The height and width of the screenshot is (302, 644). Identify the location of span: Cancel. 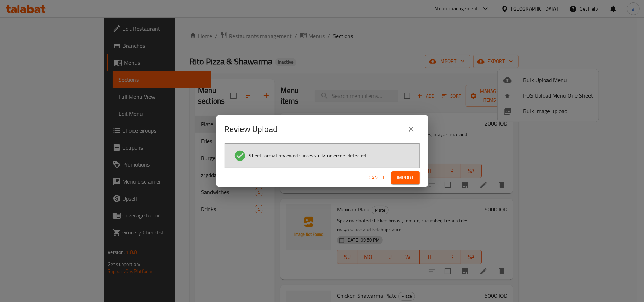
(377, 178).